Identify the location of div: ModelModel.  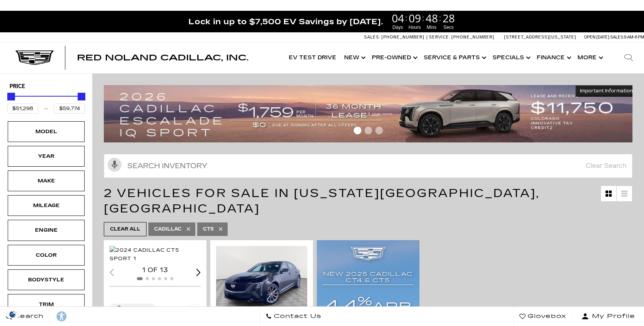
(46, 132).